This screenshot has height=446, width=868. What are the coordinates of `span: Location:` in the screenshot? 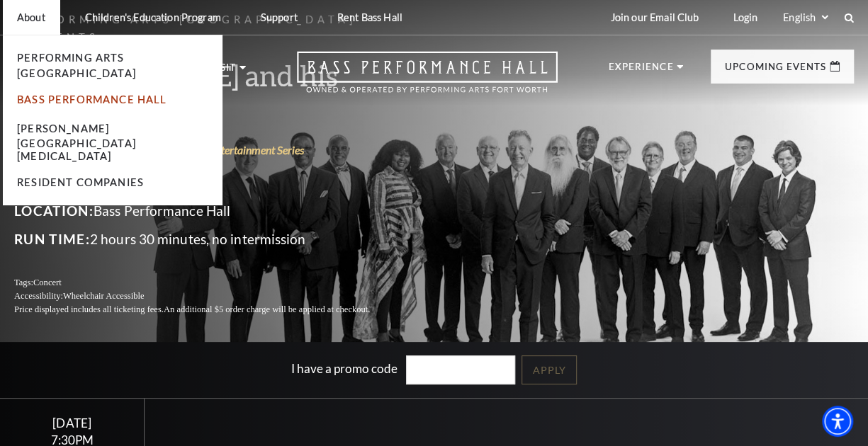 It's located at (54, 210).